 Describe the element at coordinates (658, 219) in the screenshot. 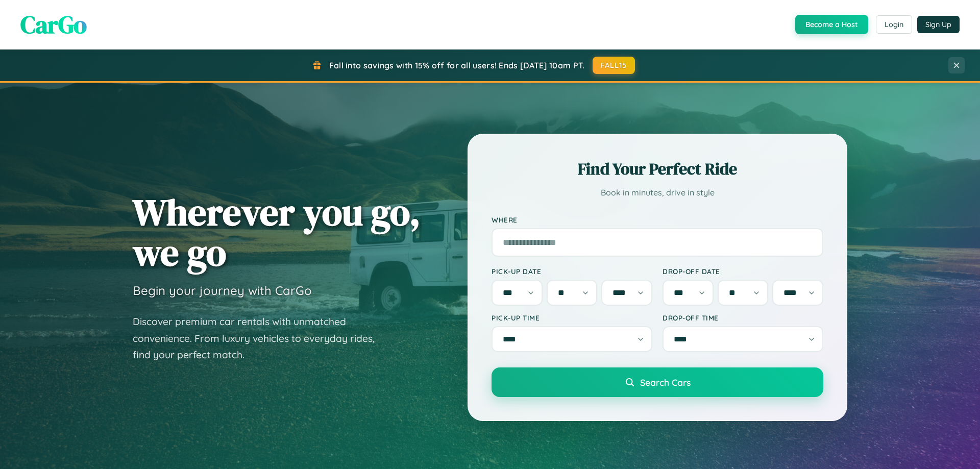

I see `label: Where` at that location.